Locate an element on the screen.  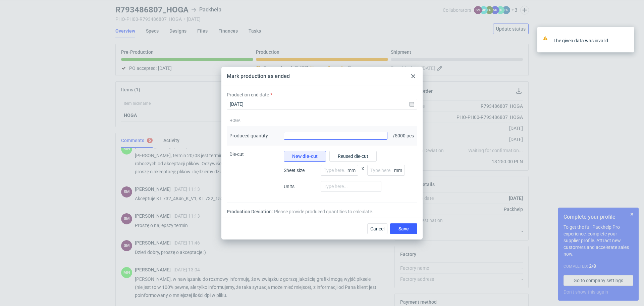
span: Reused die-cut is located at coordinates (353, 156).